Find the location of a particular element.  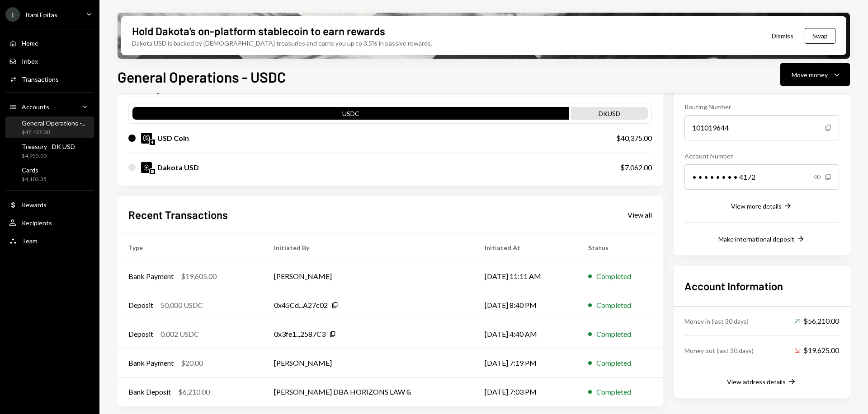

a: View all is located at coordinates (639, 214).